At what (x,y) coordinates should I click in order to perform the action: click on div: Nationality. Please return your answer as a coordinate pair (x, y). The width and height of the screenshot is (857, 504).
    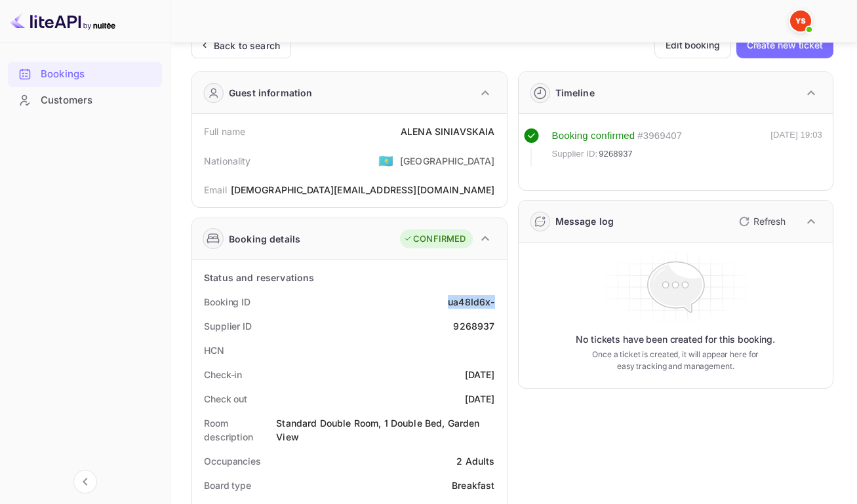
    Looking at the image, I should click on (227, 161).